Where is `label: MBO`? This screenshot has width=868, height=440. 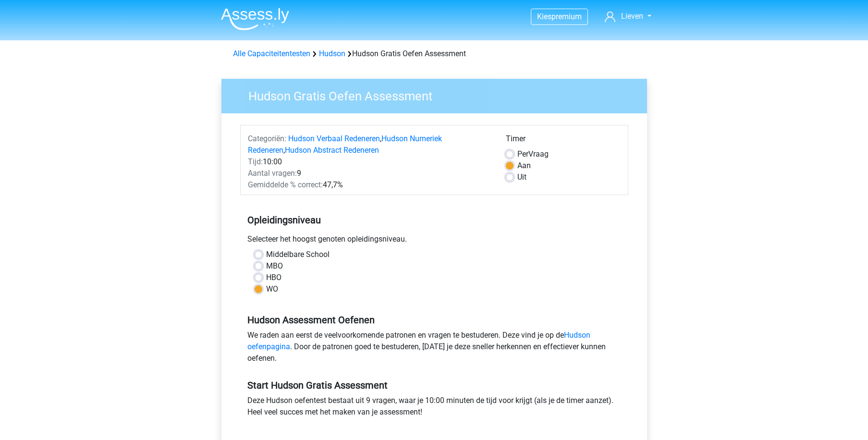 label: MBO is located at coordinates (274, 266).